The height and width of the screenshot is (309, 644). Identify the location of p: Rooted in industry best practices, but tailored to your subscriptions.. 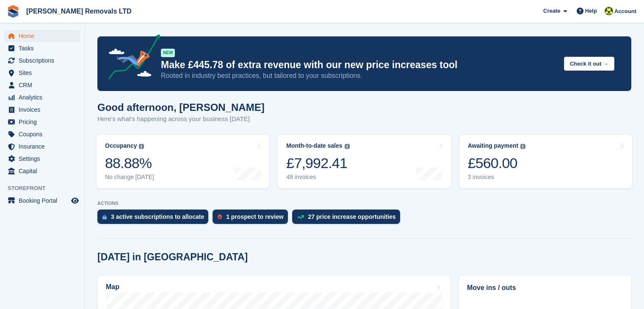
(359, 76).